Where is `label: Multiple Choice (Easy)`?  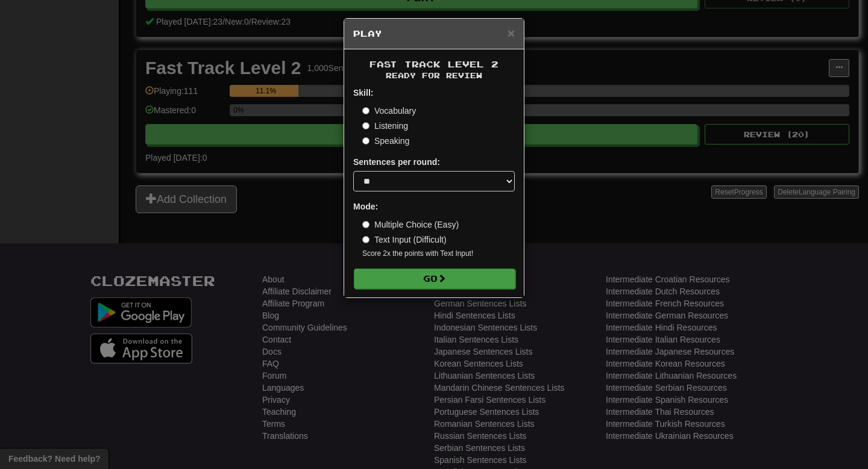
label: Multiple Choice (Easy) is located at coordinates (410, 224).